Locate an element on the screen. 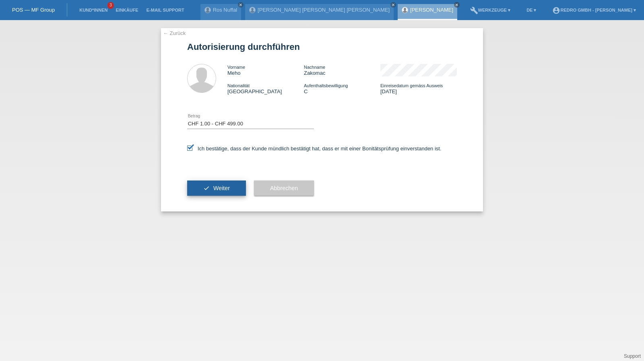 The image size is (644, 361). a: ← Zurück is located at coordinates (174, 33).